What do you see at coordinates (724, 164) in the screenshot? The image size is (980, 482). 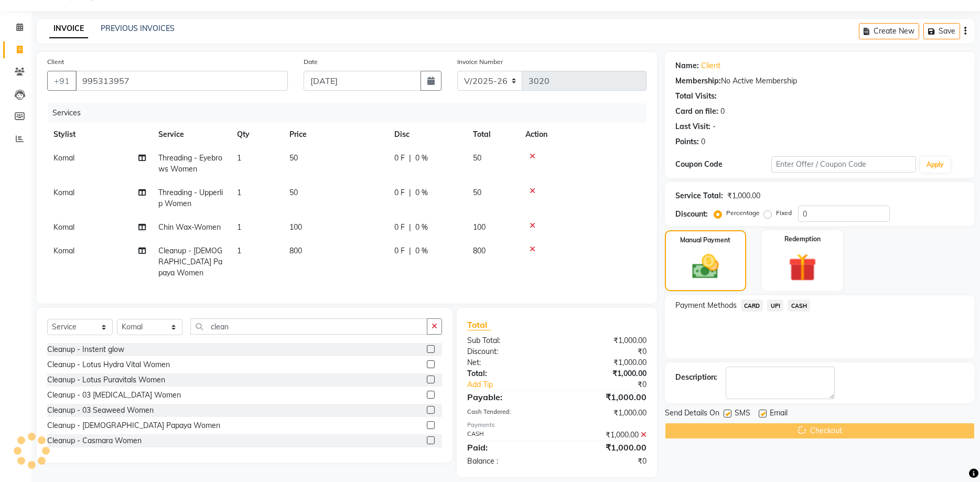 I see `div: Coupon Code` at bounding box center [724, 164].